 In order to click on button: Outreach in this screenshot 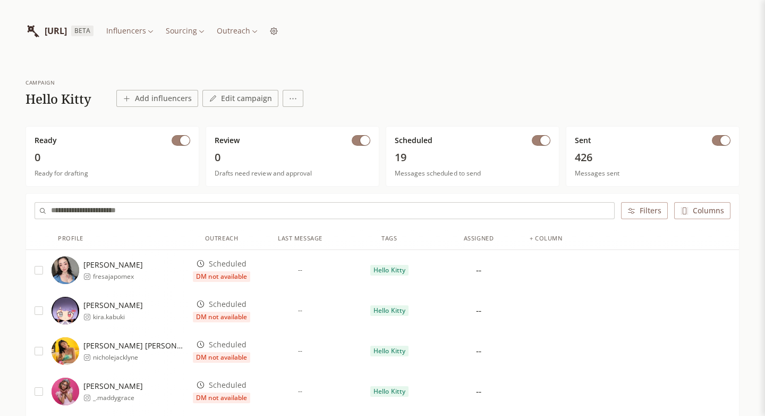, I will do `click(237, 31)`.